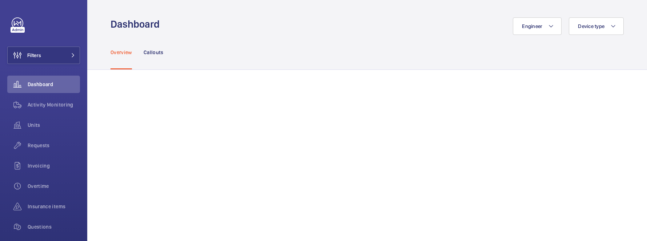  Describe the element at coordinates (54, 166) in the screenshot. I see `span: Invoicing` at that location.